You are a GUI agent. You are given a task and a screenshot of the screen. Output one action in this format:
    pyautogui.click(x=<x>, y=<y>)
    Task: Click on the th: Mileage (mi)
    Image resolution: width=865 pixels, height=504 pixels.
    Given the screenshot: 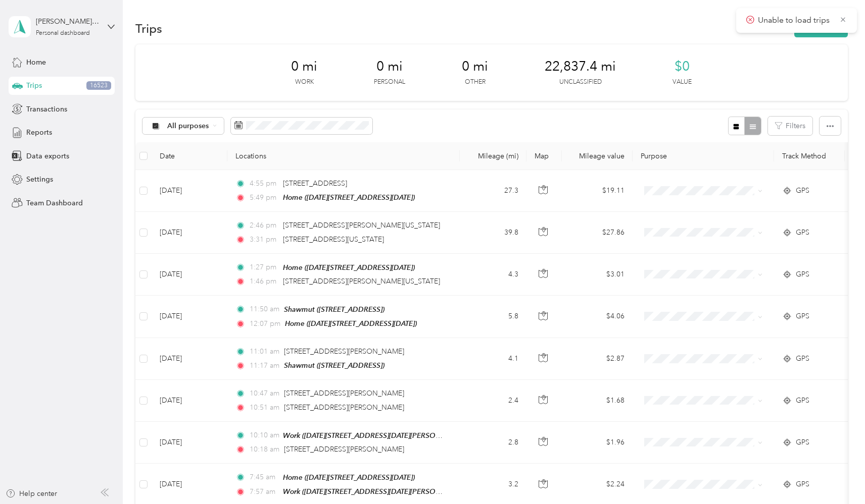 What is the action you would take?
    pyautogui.click(x=493, y=156)
    